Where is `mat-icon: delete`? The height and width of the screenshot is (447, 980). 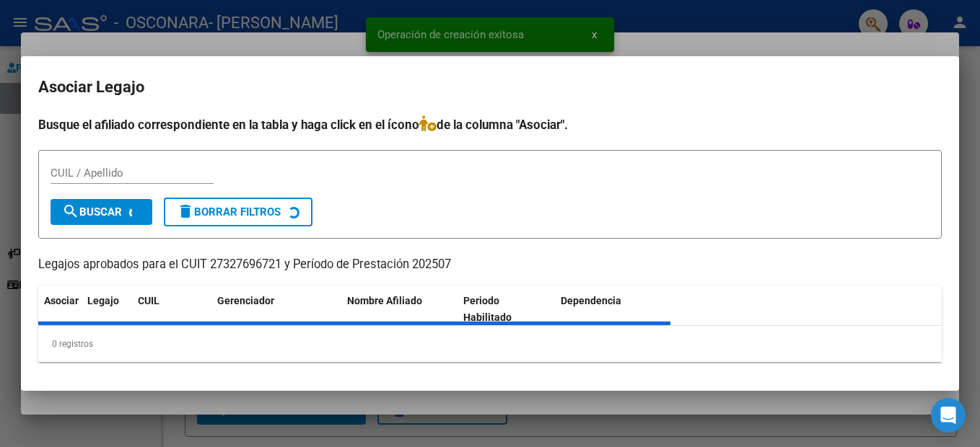 mat-icon: delete is located at coordinates (185, 211).